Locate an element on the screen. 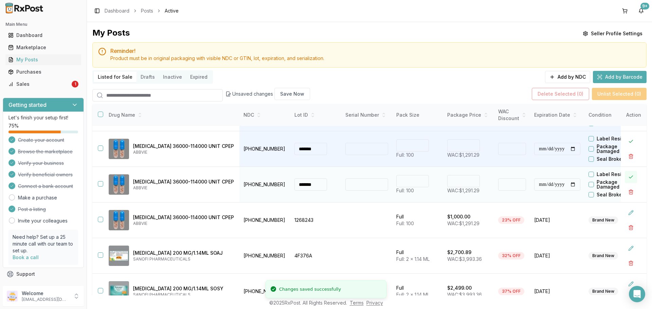 This screenshot has height=309, width=652. div: 37% OFF is located at coordinates (511, 292).